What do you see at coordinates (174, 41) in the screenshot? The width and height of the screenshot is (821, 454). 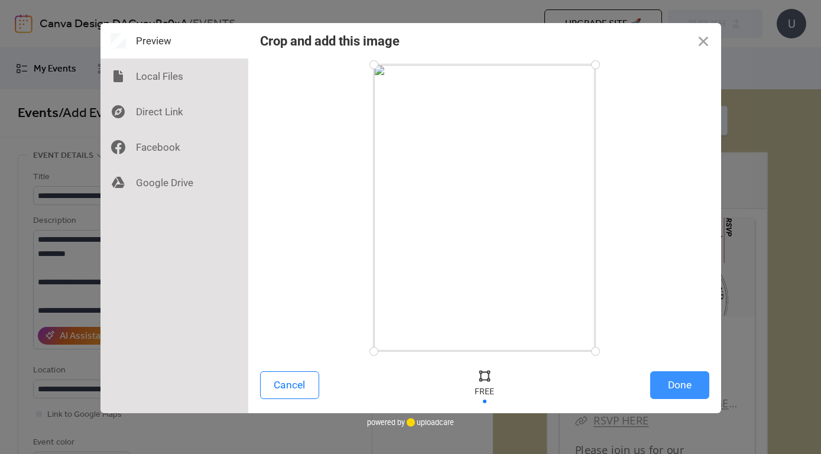 I see `div: Preview` at bounding box center [174, 41].